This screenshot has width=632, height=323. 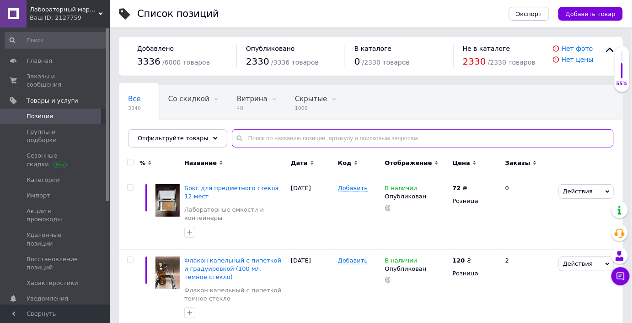 I want to click on input: Поиск, so click(x=56, y=40).